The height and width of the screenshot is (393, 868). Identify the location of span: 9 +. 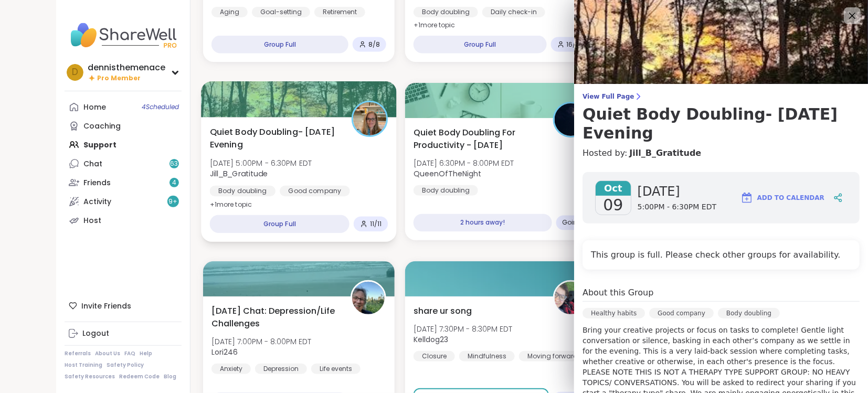
(173, 201).